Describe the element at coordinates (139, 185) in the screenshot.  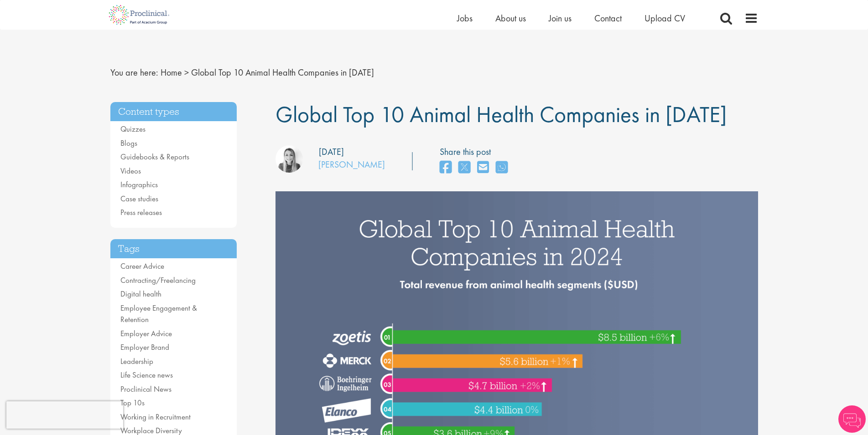
I see `a: Infographics` at that location.